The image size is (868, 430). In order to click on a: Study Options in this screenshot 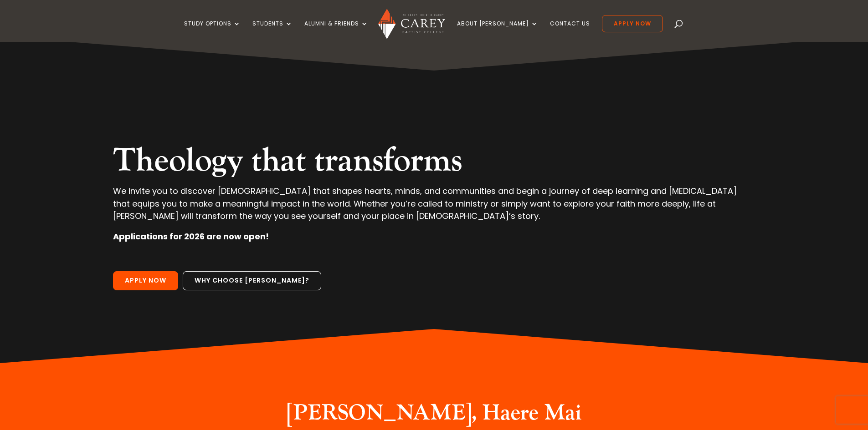, I will do `click(212, 31)`.